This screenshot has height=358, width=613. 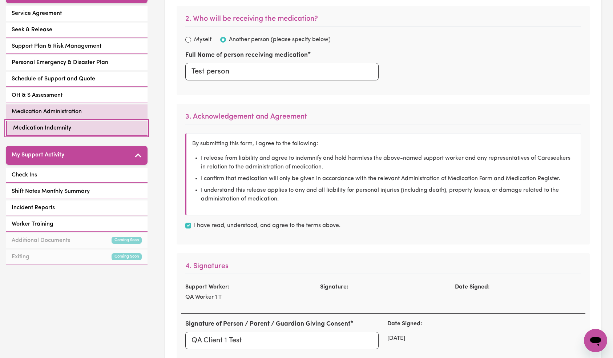 I want to click on span: OH & S Assessment, so click(x=37, y=95).